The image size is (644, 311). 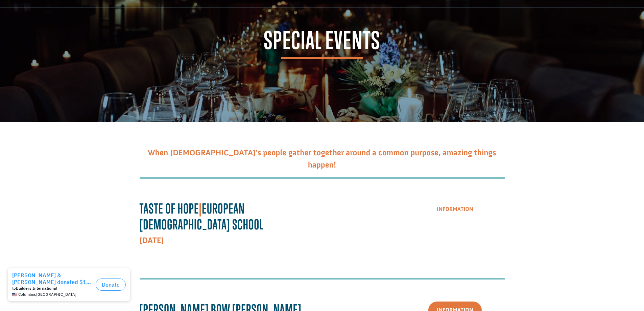 What do you see at coordinates (52, 23) in the screenshot?
I see `div: to` at bounding box center [52, 23].